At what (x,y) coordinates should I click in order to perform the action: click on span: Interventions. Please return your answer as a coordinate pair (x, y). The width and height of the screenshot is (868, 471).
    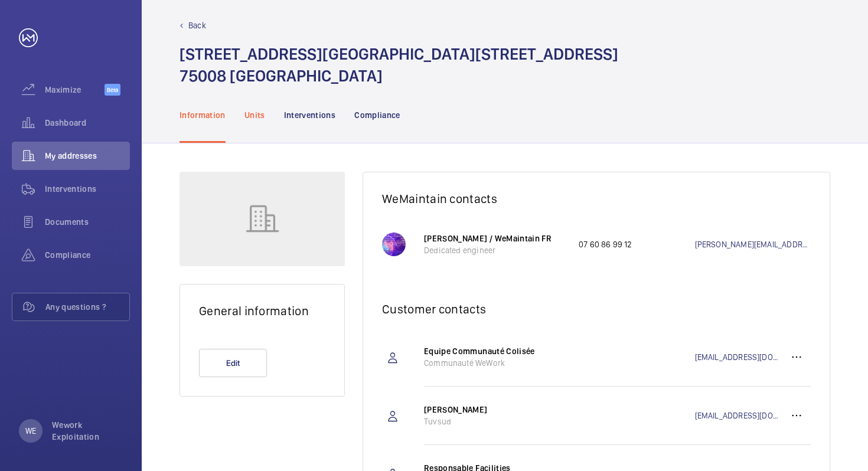
    Looking at the image, I should click on (87, 189).